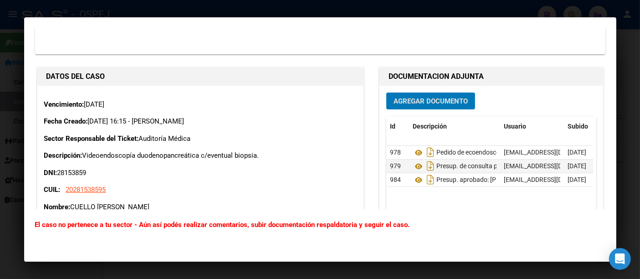 Image resolution: width=640 pixels, height=279 pixels. What do you see at coordinates (472, 153) in the screenshot?
I see `span: Pedido de ecoendoscopía` at bounding box center [472, 153].